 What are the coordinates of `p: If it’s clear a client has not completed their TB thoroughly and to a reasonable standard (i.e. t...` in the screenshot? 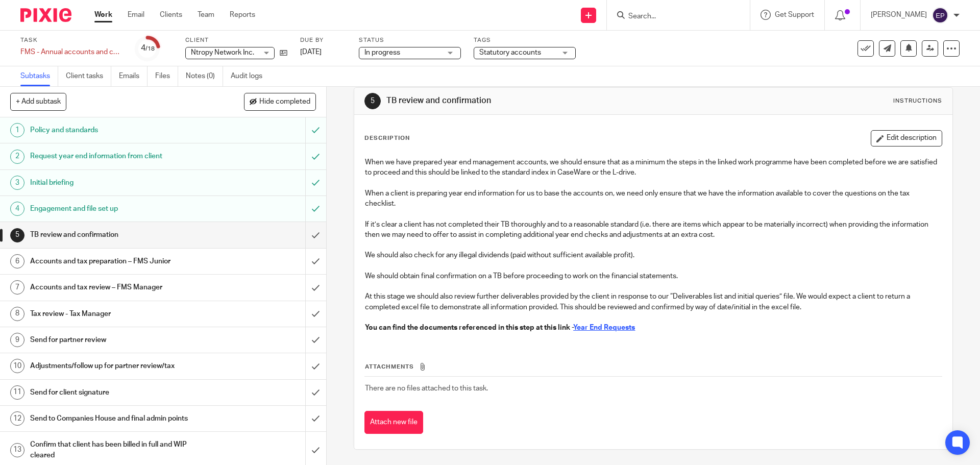 It's located at (653, 230).